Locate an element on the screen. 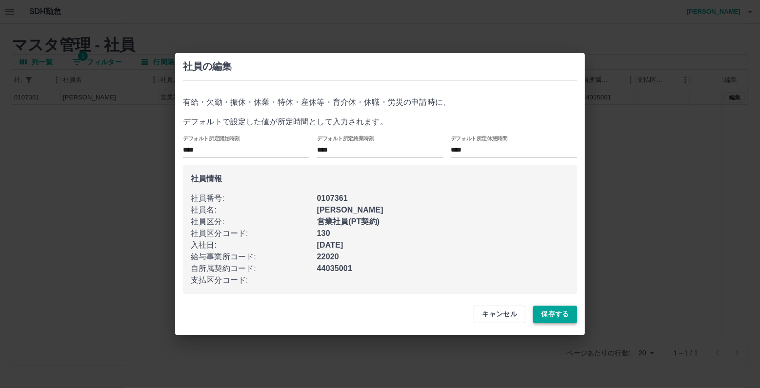 The width and height of the screenshot is (760, 388). button: 保存する is located at coordinates (555, 315).